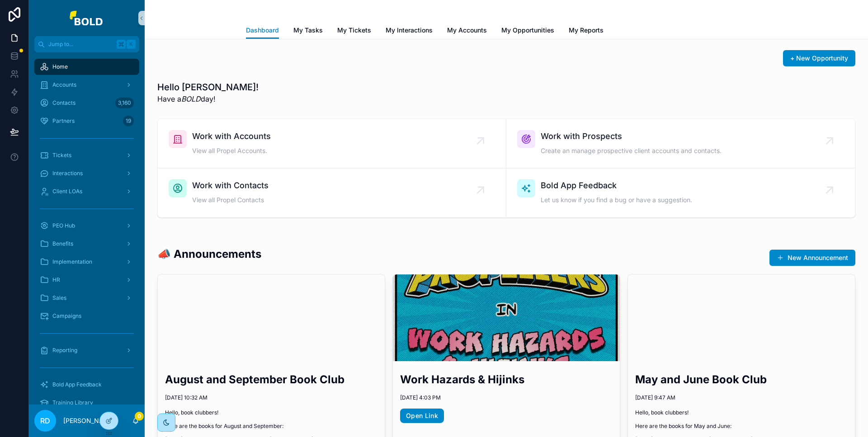 This screenshot has width=868, height=437. Describe the element at coordinates (681, 144) in the screenshot. I see `a: Work with ProspectsCreate an manage prospective client accounts and contacts.` at that location.